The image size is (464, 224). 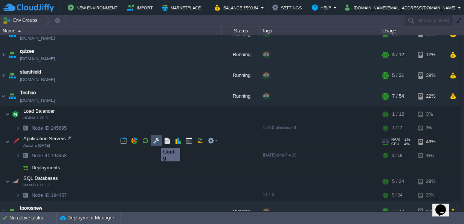 What do you see at coordinates (431, 75) in the screenshot?
I see `div: 38%` at bounding box center [431, 75].